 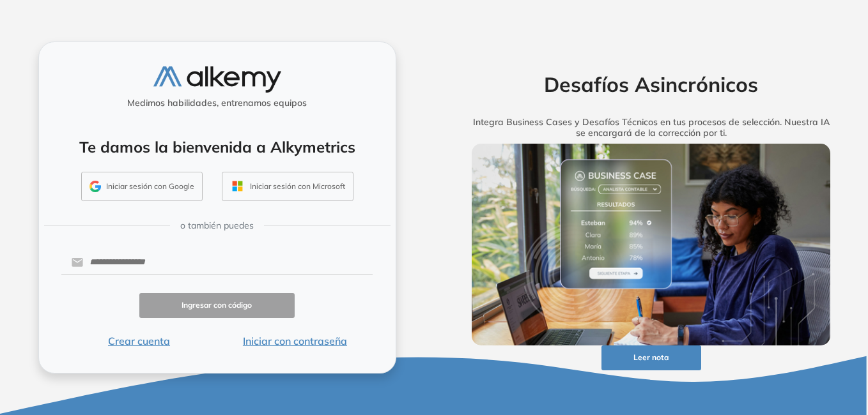 What do you see at coordinates (651, 128) in the screenshot?
I see `h5: Integra Business Cases y Desafíos Técnicos en tus procesos de selección. Nuestra IA se encargará ...` at bounding box center [651, 128].